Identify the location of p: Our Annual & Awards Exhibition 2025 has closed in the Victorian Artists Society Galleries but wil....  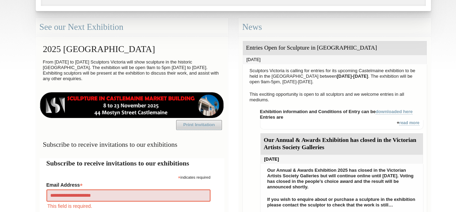
(342, 179).